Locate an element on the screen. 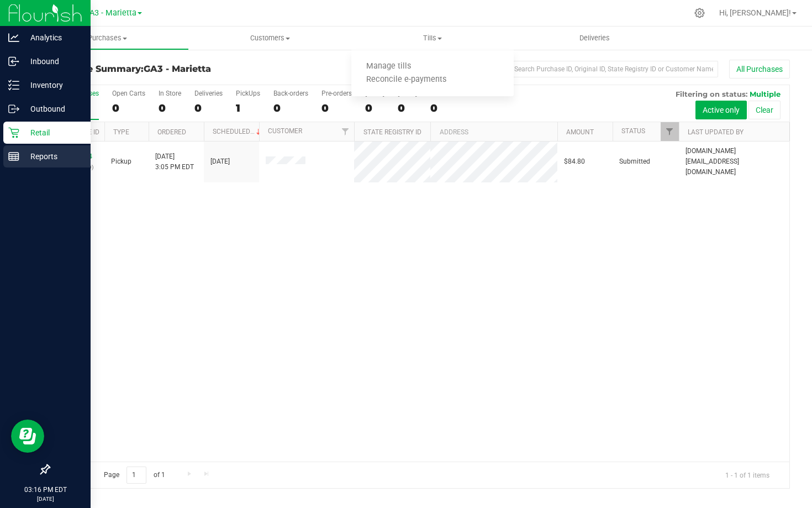 Image resolution: width=812 pixels, height=508 pixels. inline-svg: Inventory is located at coordinates (14, 85).